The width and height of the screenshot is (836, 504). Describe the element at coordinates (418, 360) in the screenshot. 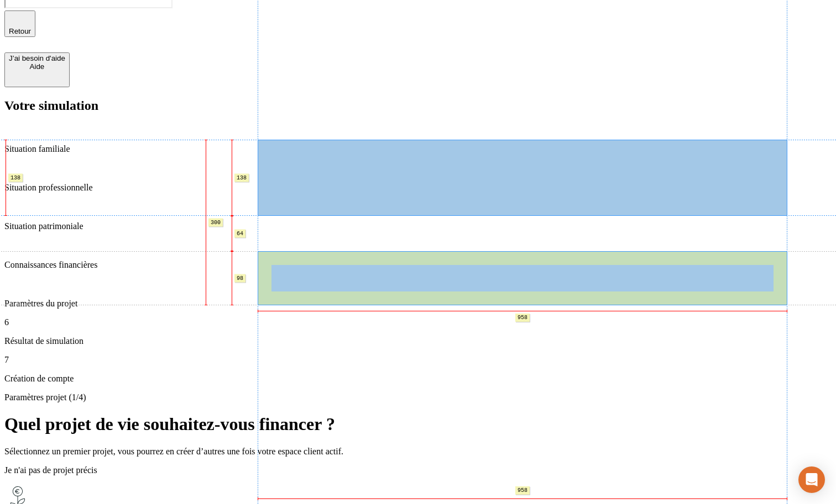

I see `p: 7` at that location.